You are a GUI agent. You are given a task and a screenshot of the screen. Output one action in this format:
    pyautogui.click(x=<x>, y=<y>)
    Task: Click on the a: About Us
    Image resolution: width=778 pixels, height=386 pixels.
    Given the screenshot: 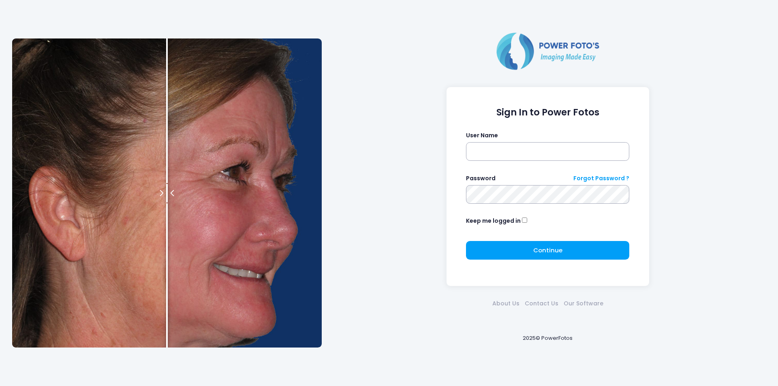 What is the action you would take?
    pyautogui.click(x=506, y=304)
    